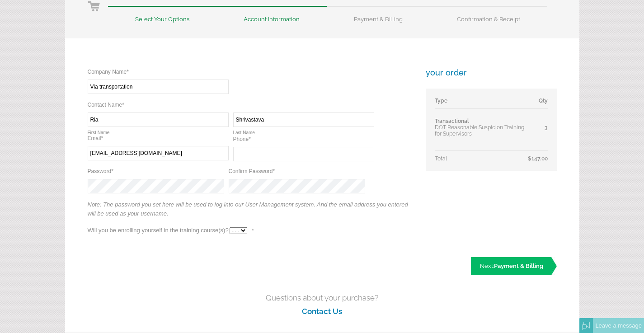  Describe the element at coordinates (162, 14) in the screenshot. I see `li: Select Your Options` at that location.